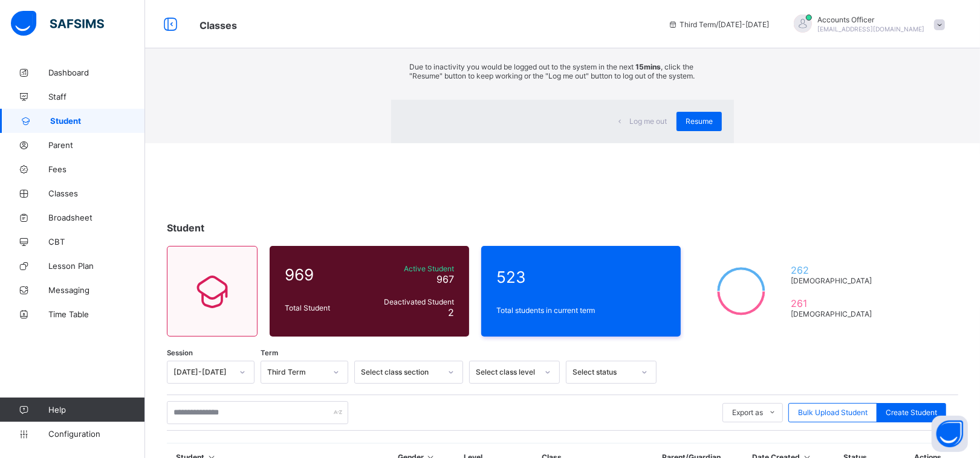  I want to click on span: Log me out, so click(648, 121).